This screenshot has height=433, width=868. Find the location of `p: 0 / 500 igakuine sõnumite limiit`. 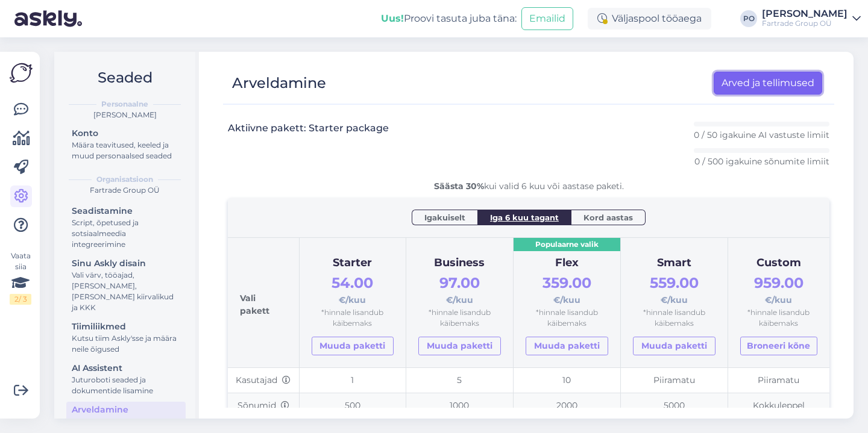

p: 0 / 500 igakuine sõnumite limiit is located at coordinates (762, 161).